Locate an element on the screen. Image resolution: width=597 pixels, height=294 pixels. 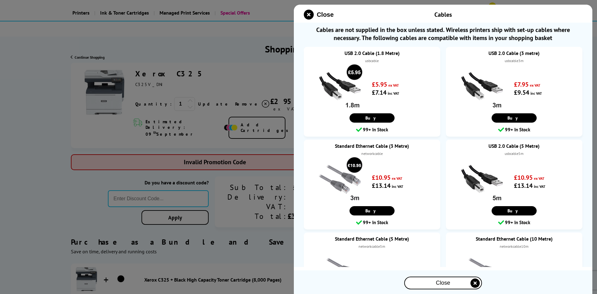
a: USB 2.0 Cable (5 Metre) is located at coordinates (514, 146).